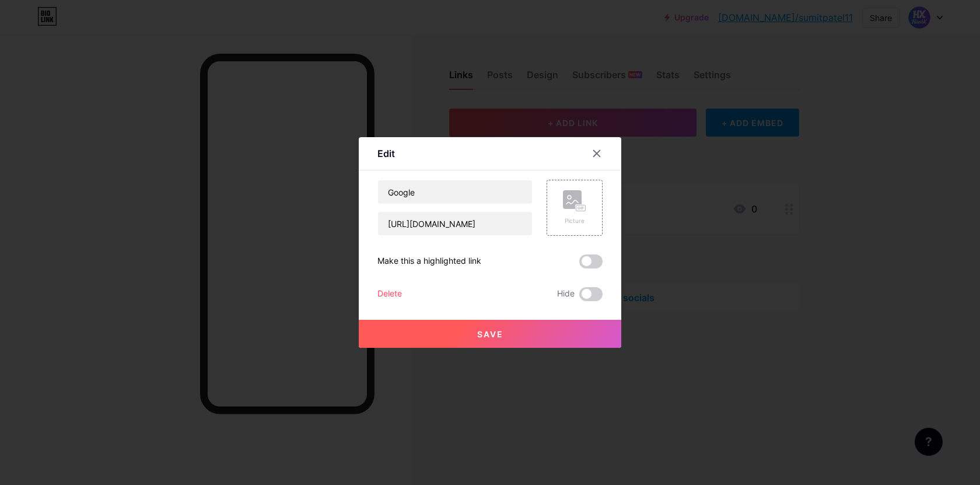  What do you see at coordinates (575, 220) in the screenshot?
I see `div: Picture` at bounding box center [575, 220].